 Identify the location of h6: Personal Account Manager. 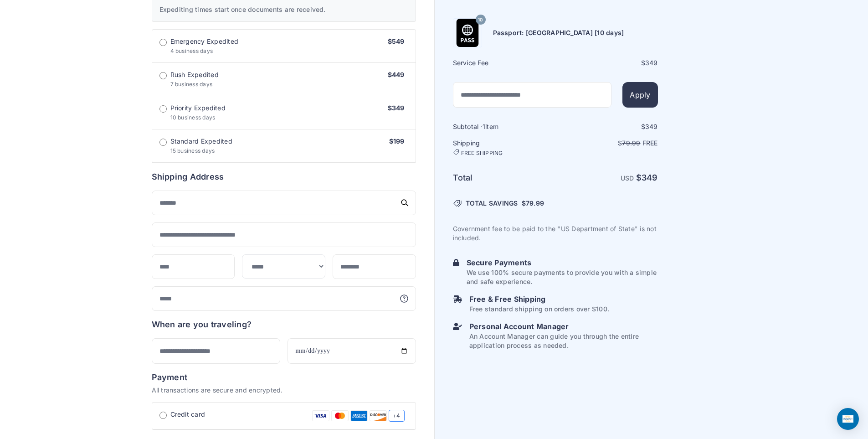
(564, 326).